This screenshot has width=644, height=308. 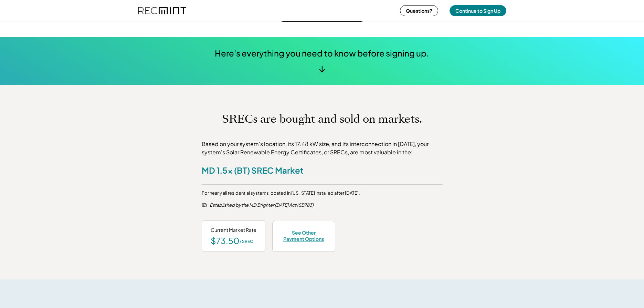 I want to click on button: Continue to Sign Up, so click(x=478, y=11).